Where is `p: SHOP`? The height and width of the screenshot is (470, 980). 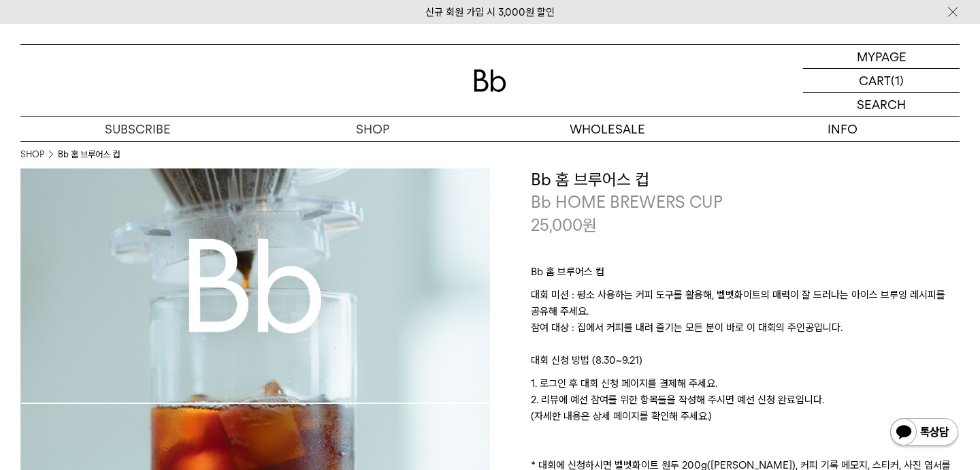 p: SHOP is located at coordinates (372, 129).